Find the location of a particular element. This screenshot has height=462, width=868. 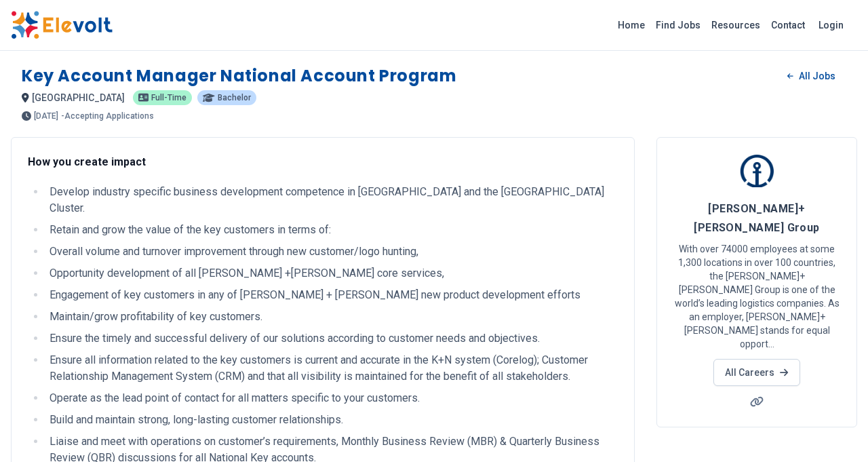

li: Operate as the lead point of contact for all matters specific to your customers. is located at coordinates (331, 398).